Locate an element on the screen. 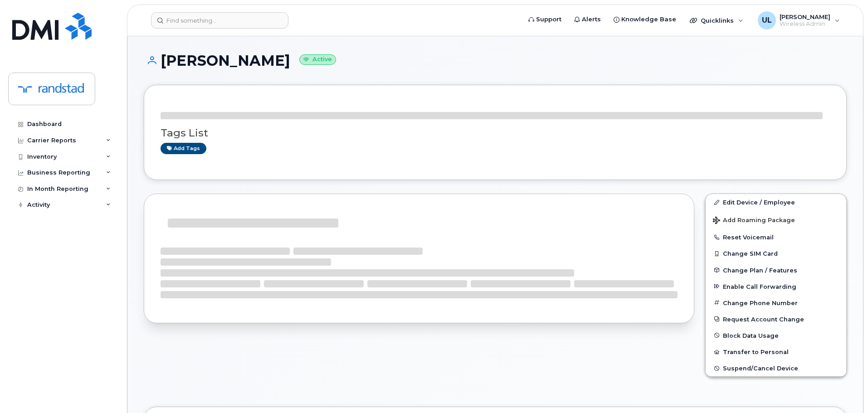 This screenshot has width=868, height=413. span: Enable Call Forwarding is located at coordinates (760, 286).